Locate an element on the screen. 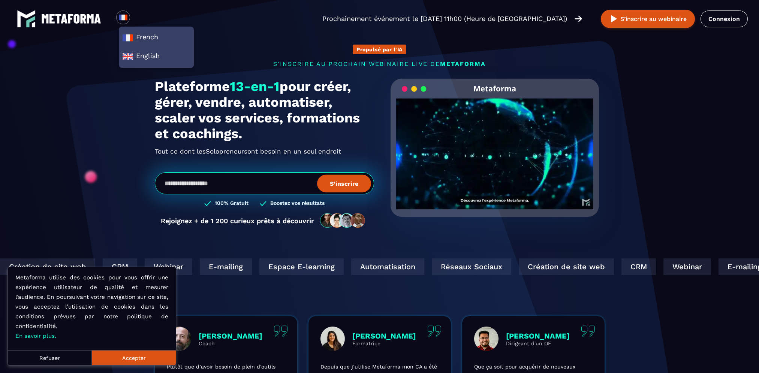 The height and width of the screenshot is (373, 759). button: S’inscrire is located at coordinates (344, 183).